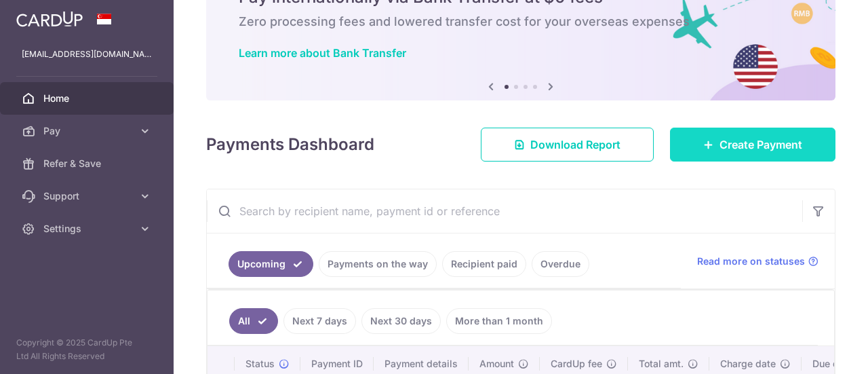 Image resolution: width=868 pixels, height=374 pixels. Describe the element at coordinates (504, 211) in the screenshot. I see `input: Search by recipient name, payment id or reference` at that location.